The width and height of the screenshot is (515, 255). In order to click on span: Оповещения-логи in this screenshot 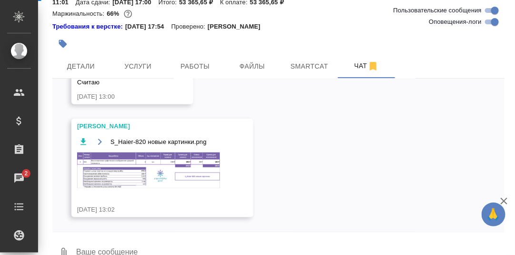, I will do `click(455, 22)`.